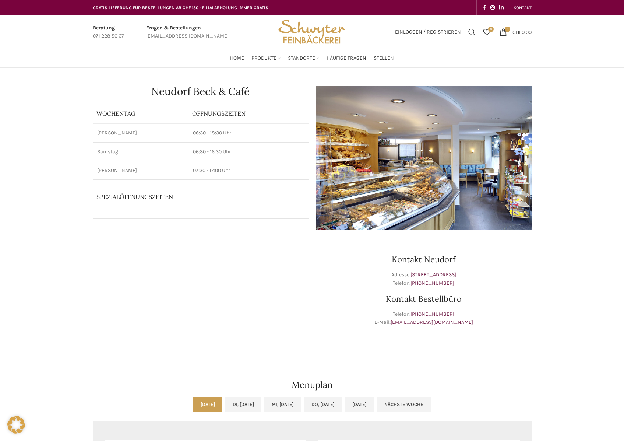 Image resolution: width=624 pixels, height=441 pixels. Describe the element at coordinates (248, 113) in the screenshot. I see `p: ÖFFNUNGSZEITEN` at that location.